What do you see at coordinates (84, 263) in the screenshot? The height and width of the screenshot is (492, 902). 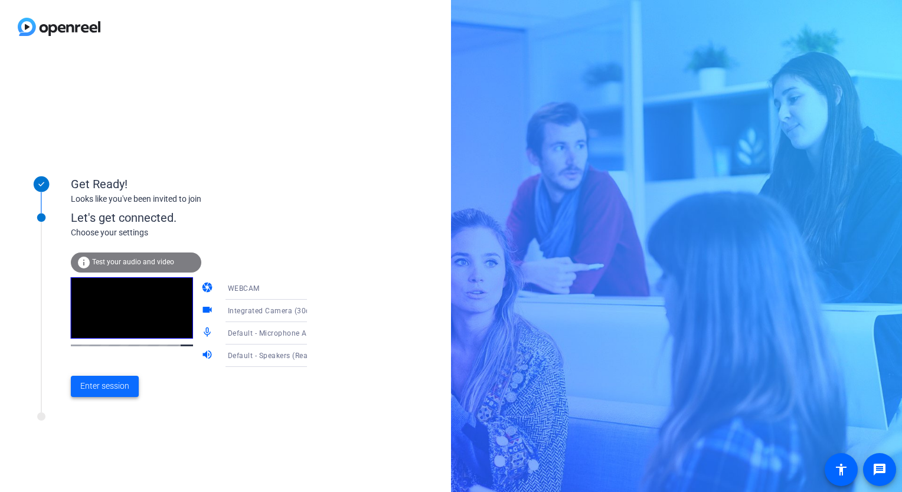 I see `mat-icon: info` at bounding box center [84, 263].